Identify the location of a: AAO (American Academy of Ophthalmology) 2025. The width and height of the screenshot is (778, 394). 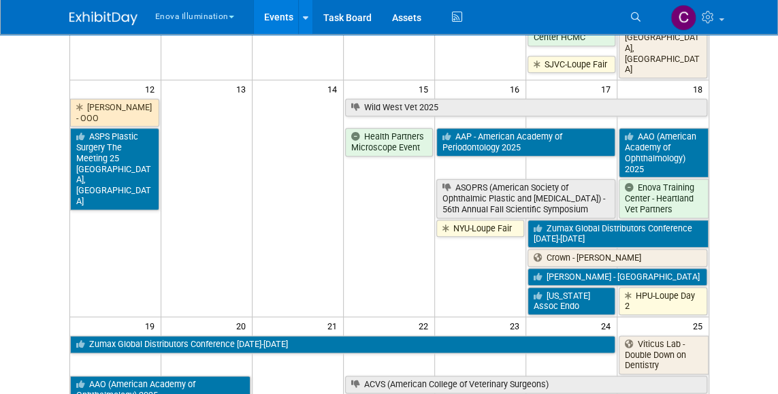
(664, 152).